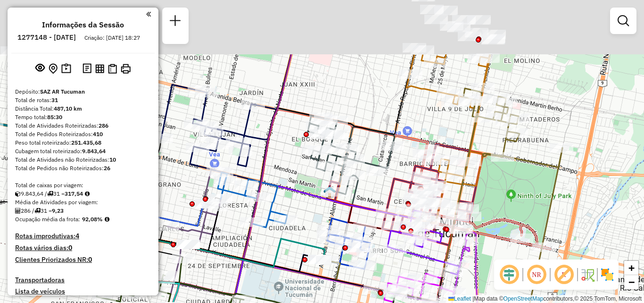  I want to click on button: Exibir sessão original, so click(40, 69).